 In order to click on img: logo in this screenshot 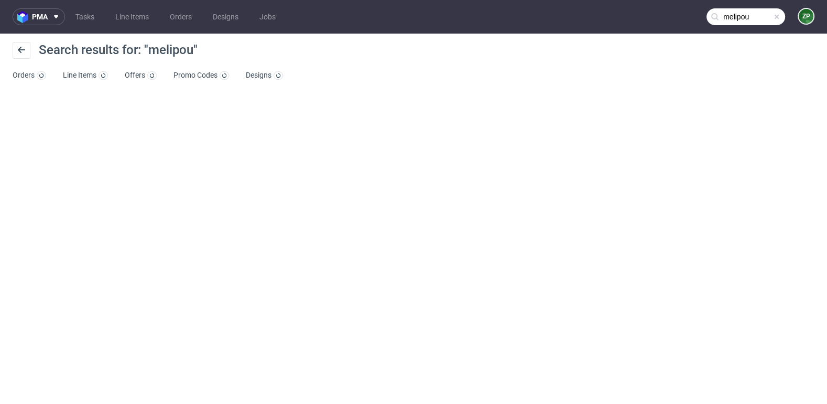, I will do `click(25, 17)`.